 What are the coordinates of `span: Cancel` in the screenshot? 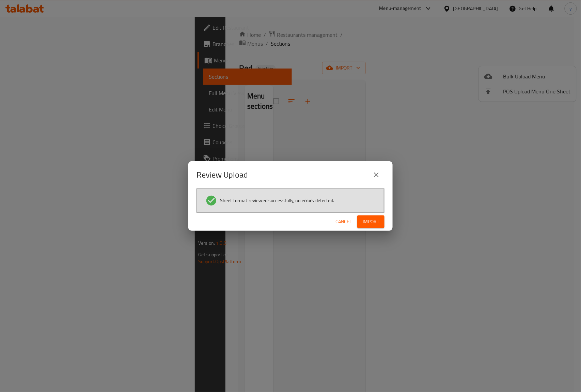 It's located at (344, 221).